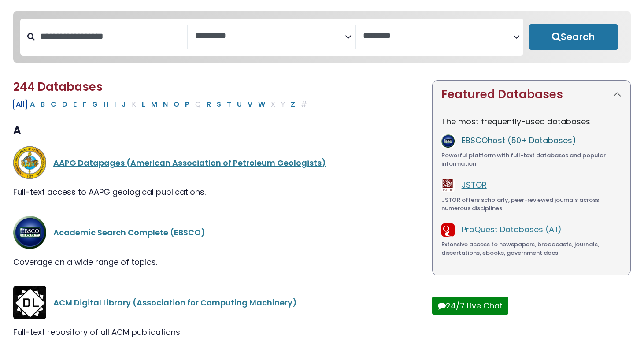 The height and width of the screenshot is (338, 644). What do you see at coordinates (65, 105) in the screenshot?
I see `button: Filter Results D` at bounding box center [65, 105].